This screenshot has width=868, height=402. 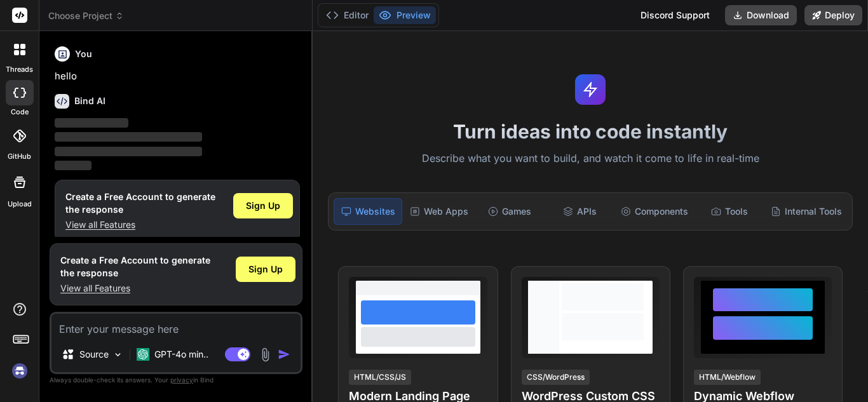 I want to click on div: Components, so click(x=655, y=212).